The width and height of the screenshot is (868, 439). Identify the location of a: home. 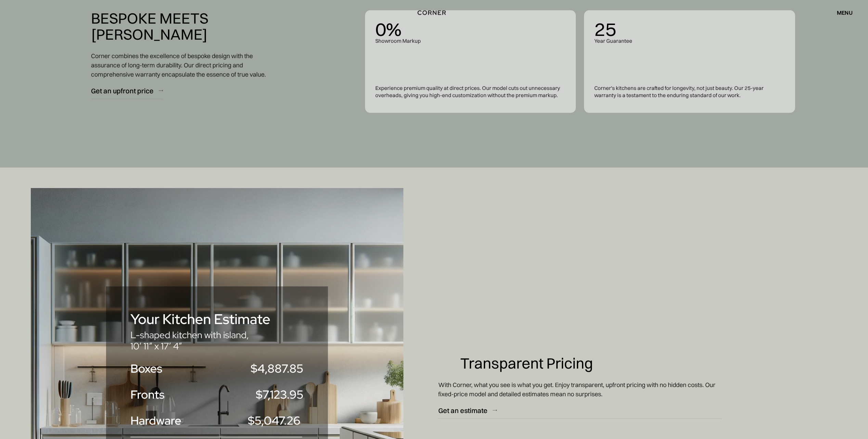
(434, 13).